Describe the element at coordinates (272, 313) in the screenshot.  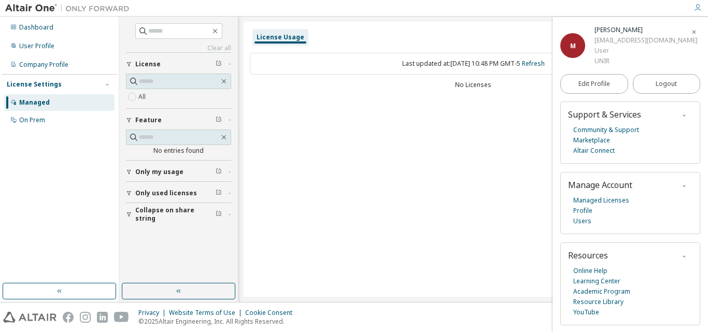
I see `div: Cookie Consent` at that location.